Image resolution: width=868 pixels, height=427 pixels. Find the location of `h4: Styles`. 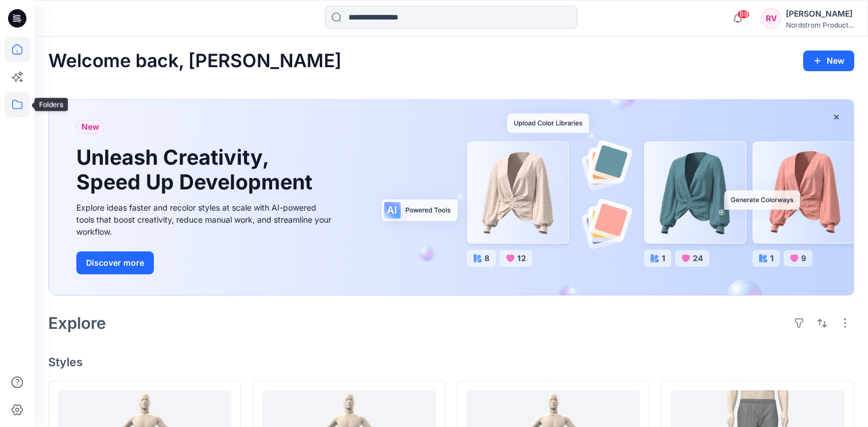

h4: Styles is located at coordinates (452, 362).